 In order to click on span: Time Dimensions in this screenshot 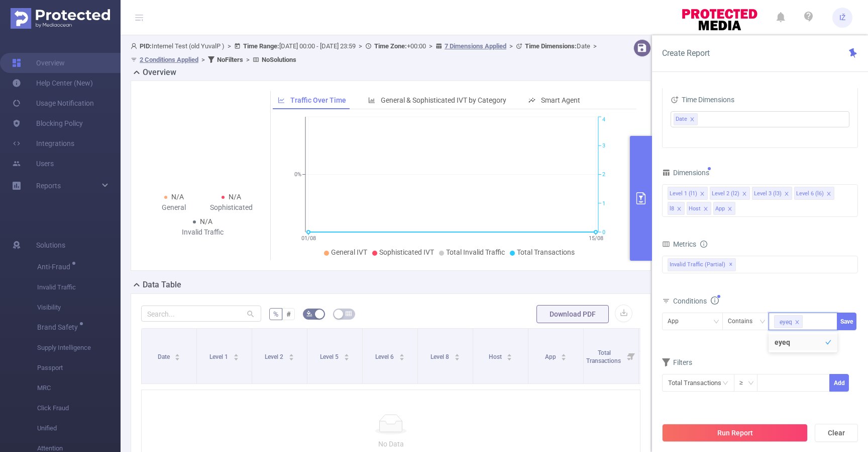, I will do `click(702, 100)`.